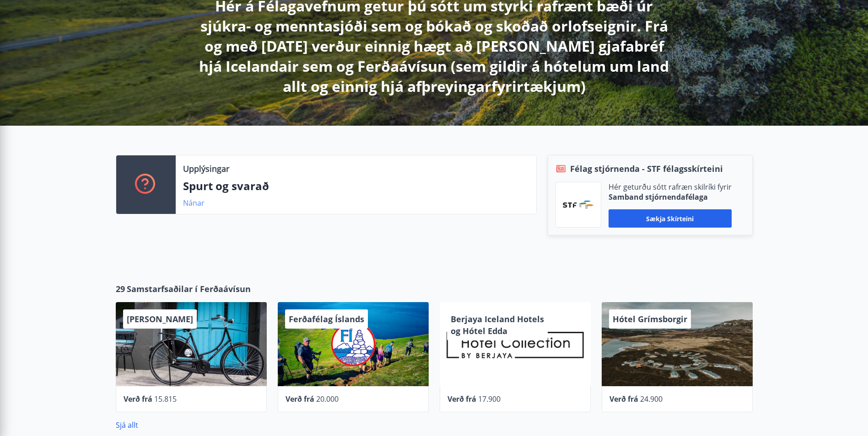 This screenshot has height=436, width=868. What do you see at coordinates (670, 187) in the screenshot?
I see `p: Hér geturðu sótt rafræn skilríki fyrir` at bounding box center [670, 187].